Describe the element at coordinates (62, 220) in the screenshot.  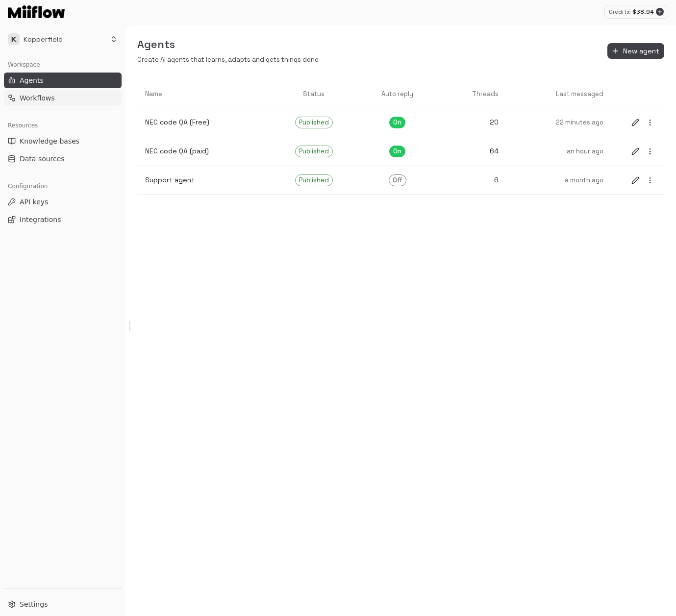
I see `a: Integrations` at that location.